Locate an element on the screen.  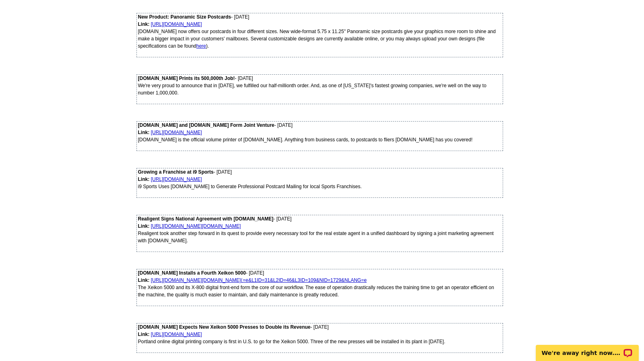
p: We're away right now. Please check back later! is located at coordinates (51, 17).